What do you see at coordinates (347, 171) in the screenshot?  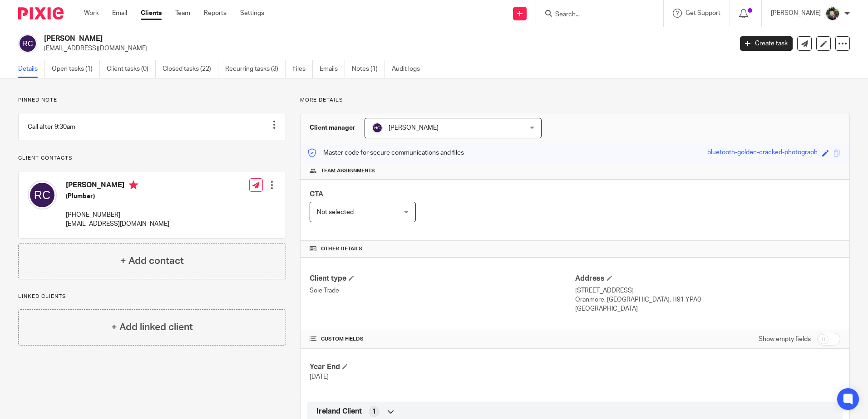 I see `span: Team assignments` at bounding box center [347, 171].